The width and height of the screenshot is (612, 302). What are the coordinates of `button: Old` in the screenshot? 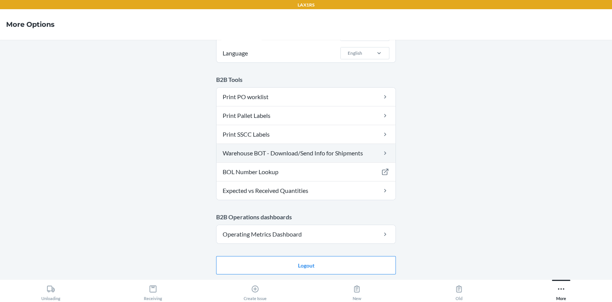 It's located at (459, 290).